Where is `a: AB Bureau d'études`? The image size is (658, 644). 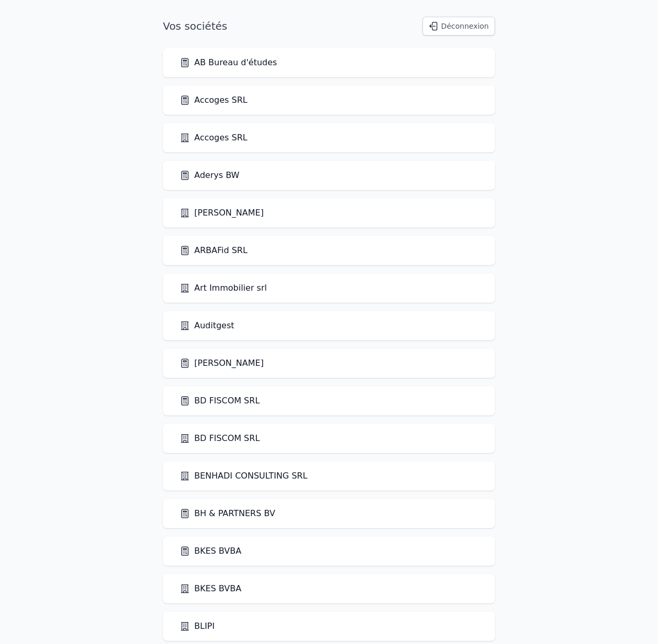 a: AB Bureau d'études is located at coordinates (228, 63).